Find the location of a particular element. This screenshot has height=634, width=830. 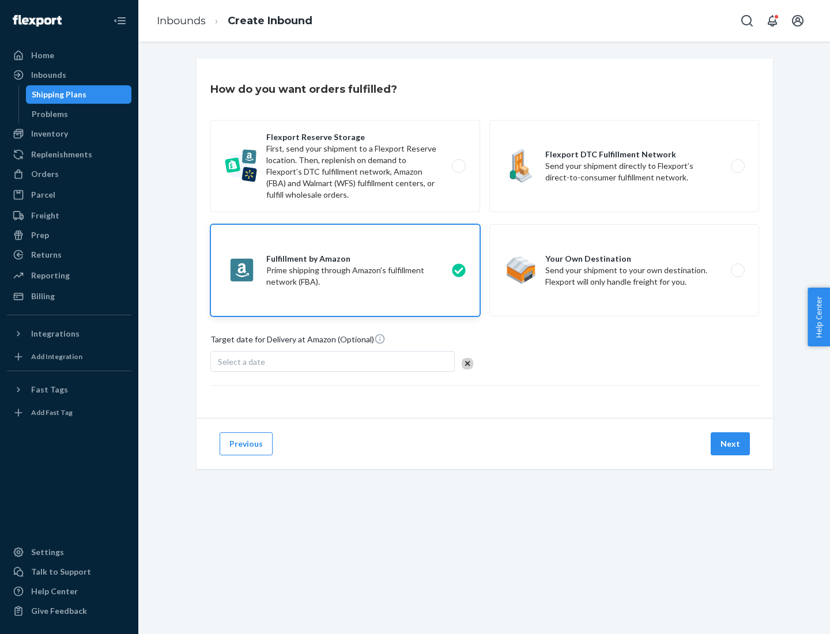

button: Next is located at coordinates (731, 444).